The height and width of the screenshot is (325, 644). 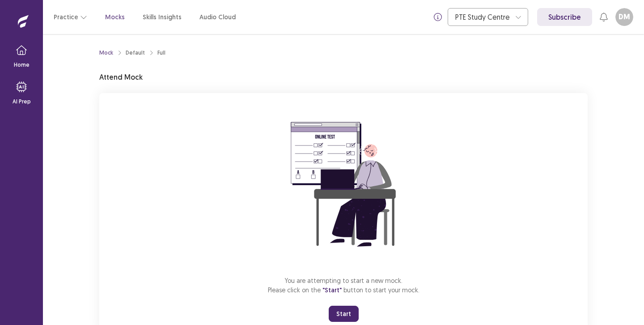 I want to click on a: Mocks, so click(x=115, y=17).